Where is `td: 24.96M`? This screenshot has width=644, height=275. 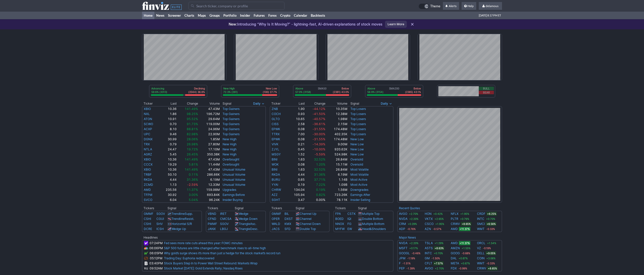
td: 24.96M is located at coordinates (209, 129).